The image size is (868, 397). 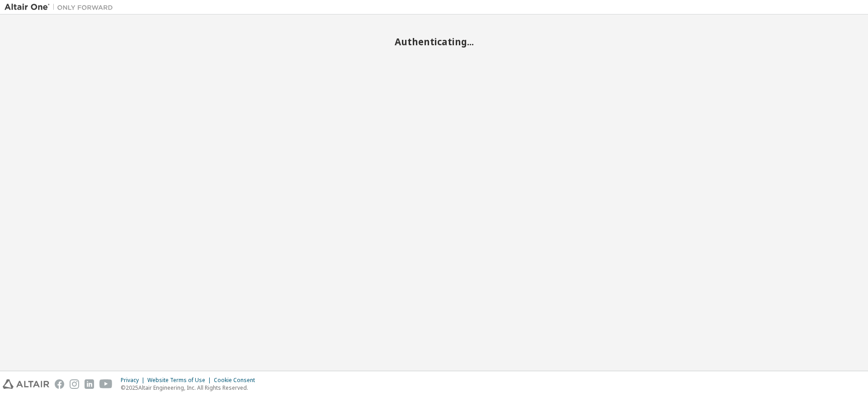 I want to click on img: linkedin.svg, so click(x=89, y=384).